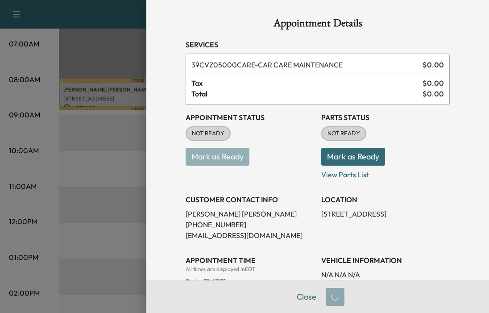 This screenshot has width=489, height=313. What do you see at coordinates (386, 173) in the screenshot?
I see `p: View Parts List` at bounding box center [386, 173].